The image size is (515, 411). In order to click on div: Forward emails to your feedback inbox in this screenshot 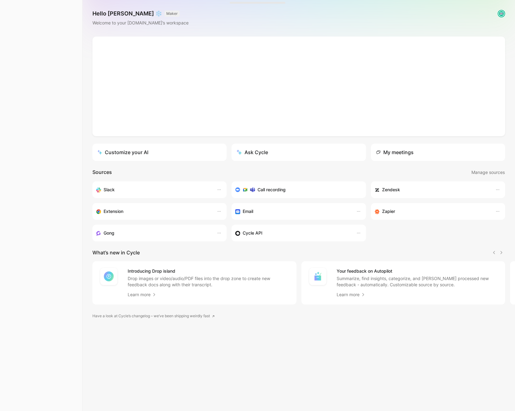, I will do `click(293, 211)`.